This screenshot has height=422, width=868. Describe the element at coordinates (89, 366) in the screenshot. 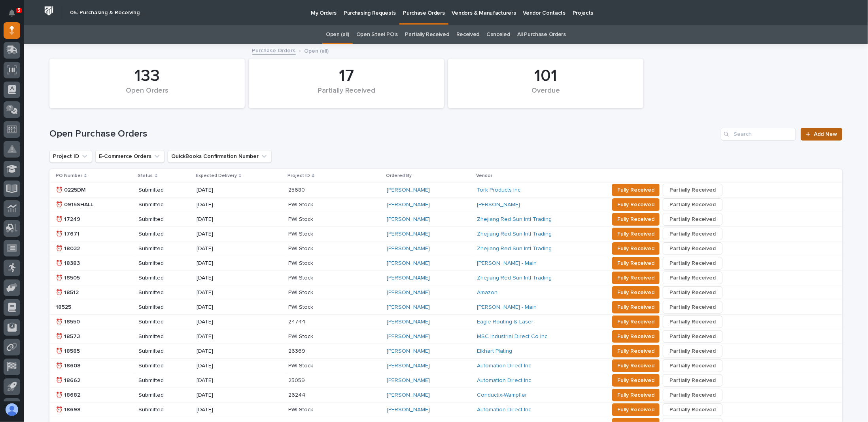

I see `p: ⏰ 18608` at that location.